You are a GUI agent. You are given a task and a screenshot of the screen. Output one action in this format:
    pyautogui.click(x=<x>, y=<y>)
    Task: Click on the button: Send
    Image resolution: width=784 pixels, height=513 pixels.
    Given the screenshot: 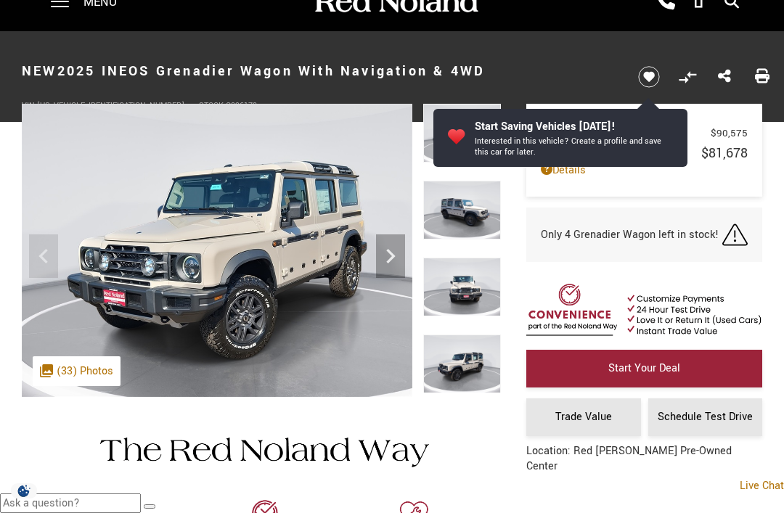 What is the action you would take?
    pyautogui.click(x=150, y=507)
    